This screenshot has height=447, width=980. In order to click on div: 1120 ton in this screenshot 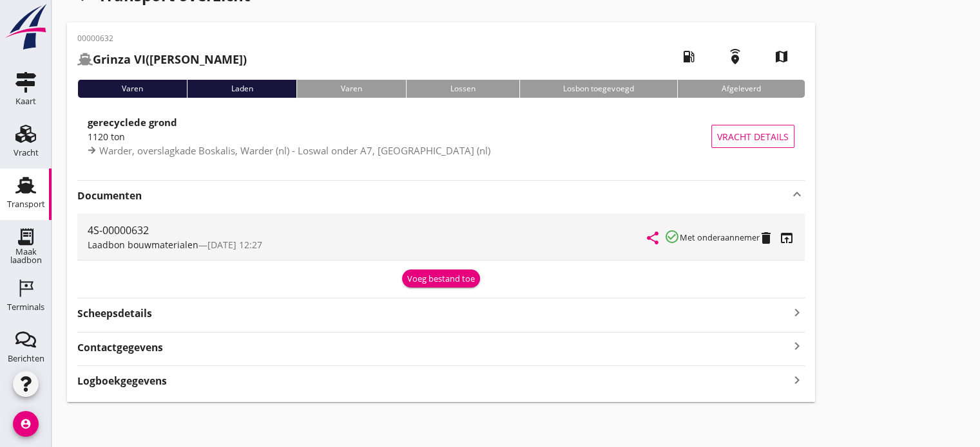, I will do `click(399, 136)`.